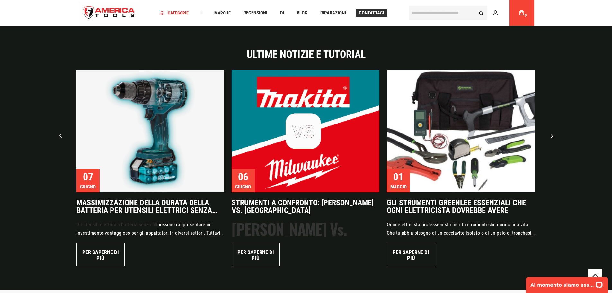 The height and width of the screenshot is (293, 612). Describe the element at coordinates (150, 131) in the screenshot. I see `img: Massimizzazione della durata della batteria per utensili elettrici senza fili` at that location.